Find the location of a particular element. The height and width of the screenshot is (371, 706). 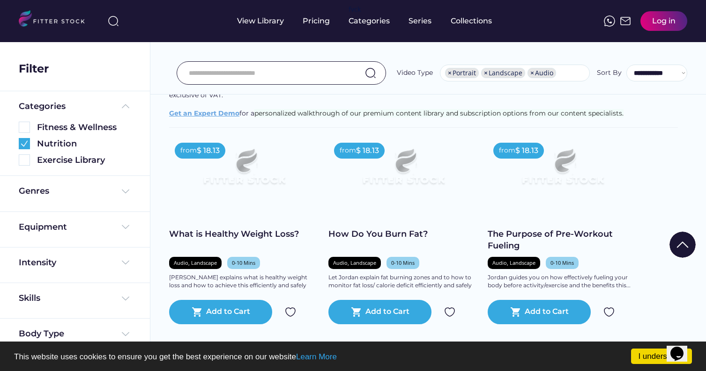

img: search-normal.svg is located at coordinates (370, 73).